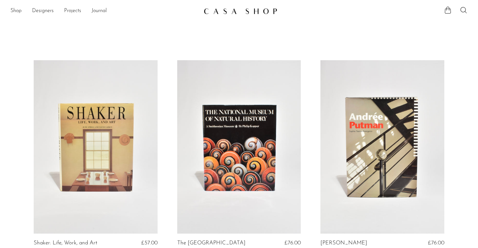 The image size is (478, 248). I want to click on a: Projects, so click(73, 11).